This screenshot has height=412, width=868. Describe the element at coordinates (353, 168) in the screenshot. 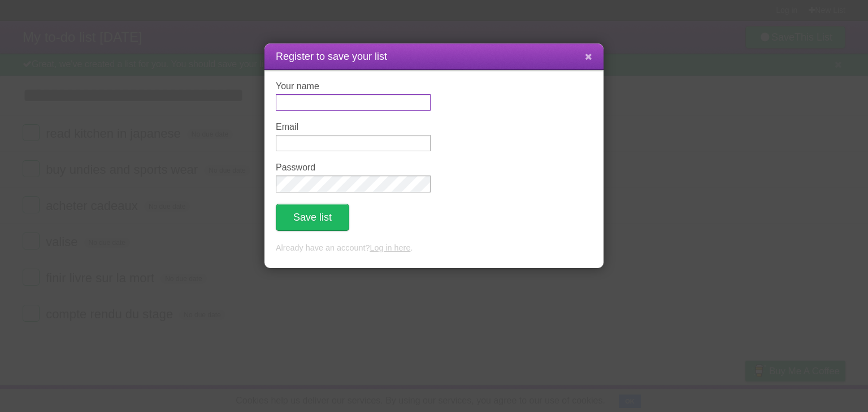

I see `label: Password` at that location.